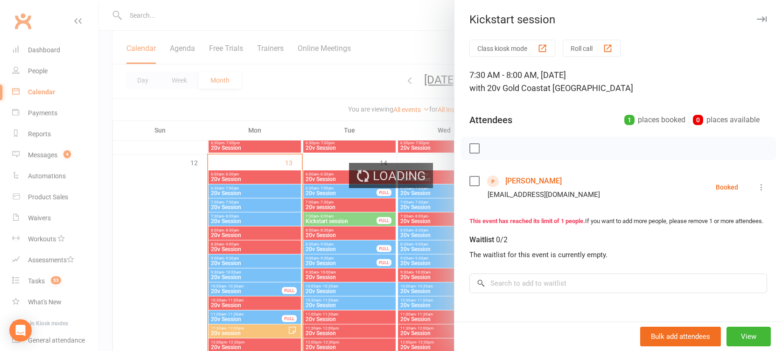 This screenshot has height=351, width=782. What do you see at coordinates (726, 120) in the screenshot?
I see `div: places available` at bounding box center [726, 120].